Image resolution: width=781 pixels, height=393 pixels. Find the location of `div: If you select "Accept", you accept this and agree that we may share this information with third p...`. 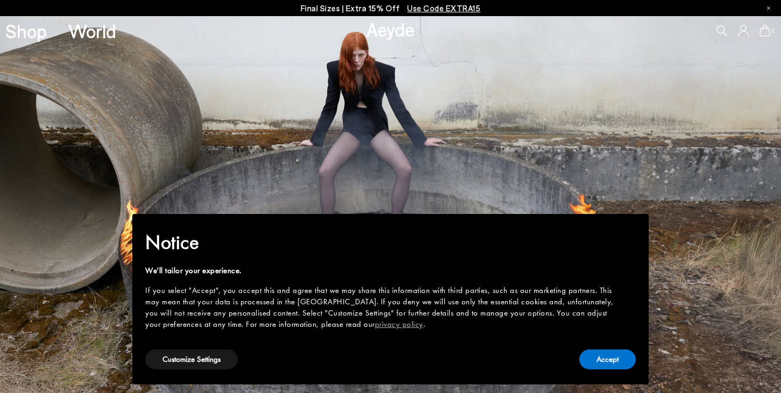

div: If you select "Accept", you accept this and agree that we may share this information with third p... is located at coordinates (382, 308).